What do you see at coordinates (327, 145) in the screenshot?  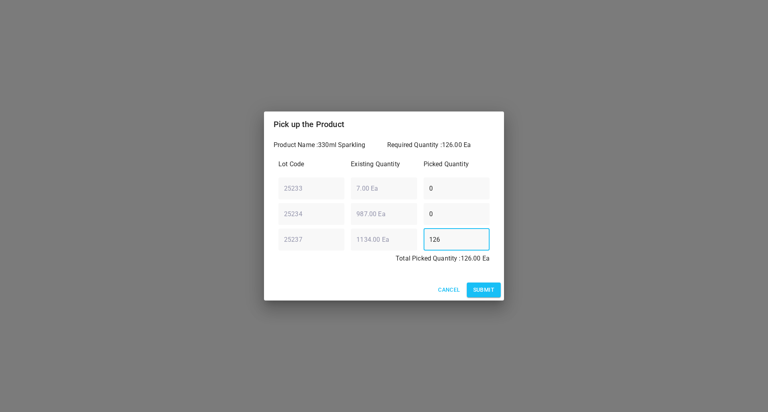 I see `p: Product Name : 330ml Sparkling` at bounding box center [327, 145].